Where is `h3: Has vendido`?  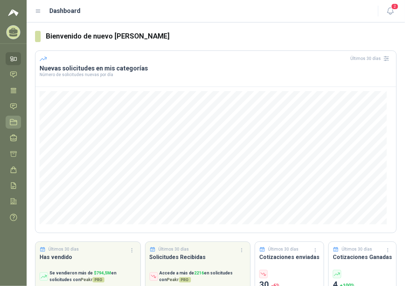 h3: Has vendido is located at coordinates (88, 257).